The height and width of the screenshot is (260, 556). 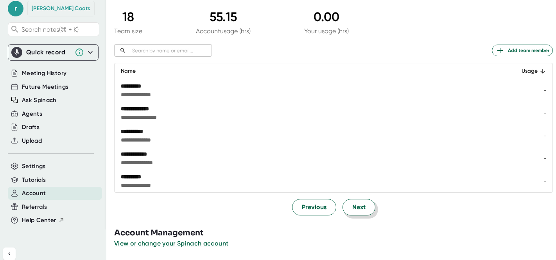 What do you see at coordinates (44, 73) in the screenshot?
I see `button: Meeting History` at bounding box center [44, 73].